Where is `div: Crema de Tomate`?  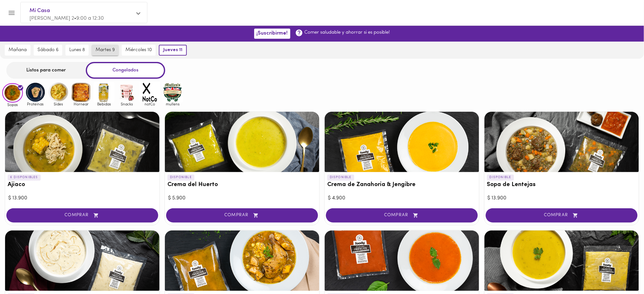 div: Crema de Tomate is located at coordinates (402, 261).